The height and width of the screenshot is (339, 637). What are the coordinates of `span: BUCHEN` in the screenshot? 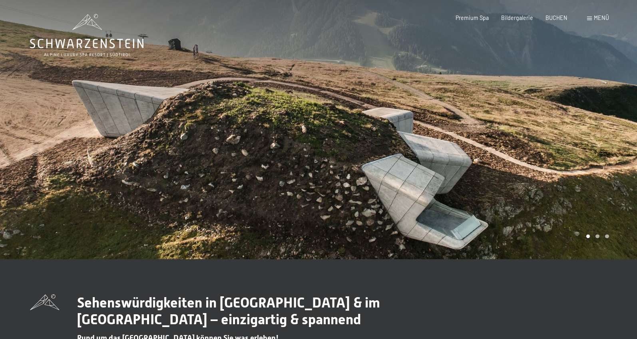 It's located at (556, 18).